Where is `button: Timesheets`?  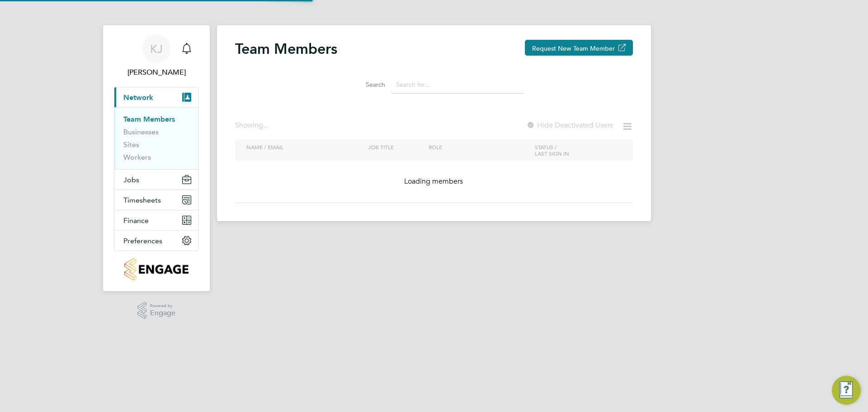
button: Timesheets is located at coordinates (157, 199).